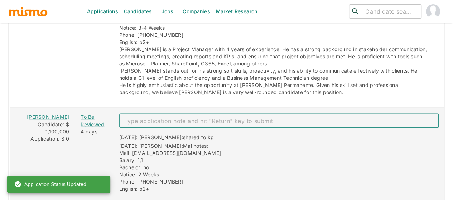 The image size is (453, 200). What do you see at coordinates (42, 138) in the screenshot?
I see `div: Application: $ 0` at bounding box center [42, 138].